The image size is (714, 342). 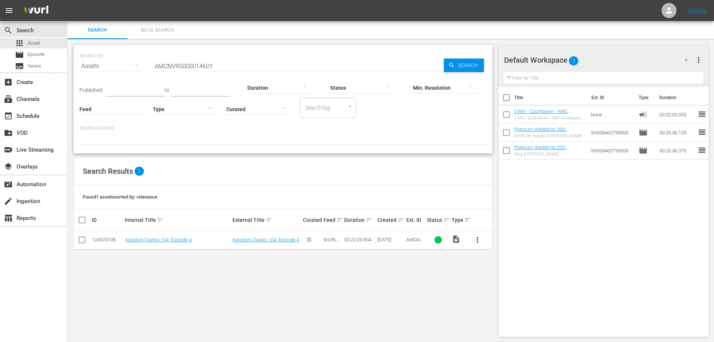 I want to click on span: WURL Feed, so click(x=332, y=242).